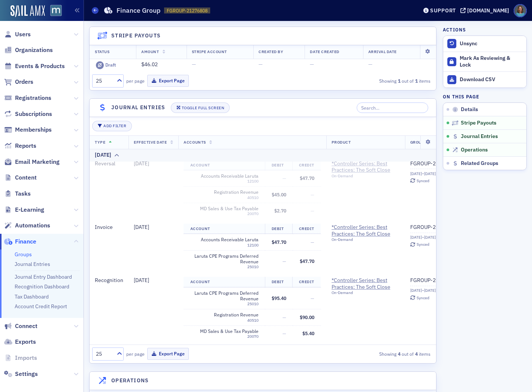 This screenshot has width=532, height=392. I want to click on h4: Journal Entries, so click(138, 107).